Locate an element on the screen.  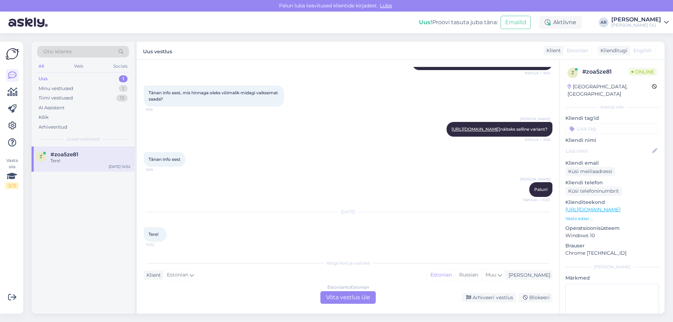
div: Klienditugi is located at coordinates (612, 50).